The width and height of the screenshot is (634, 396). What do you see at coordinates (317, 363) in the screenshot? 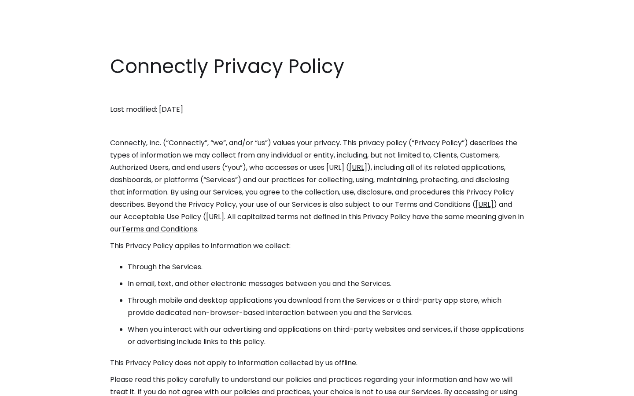
I see `p: This Privacy Policy does not apply to information collected by us offline.` at bounding box center [317, 363].